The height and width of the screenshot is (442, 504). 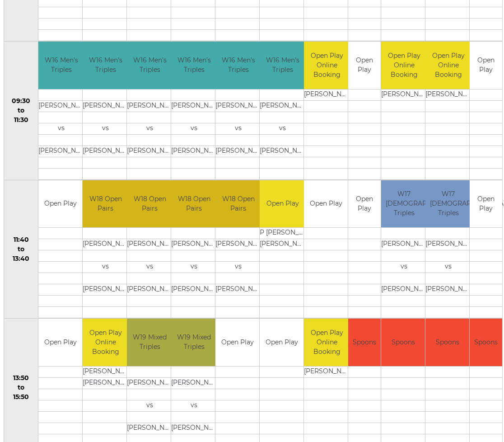 What do you see at coordinates (22, 111) in the screenshot?
I see `td: 09:30 to 11:30` at bounding box center [22, 111].